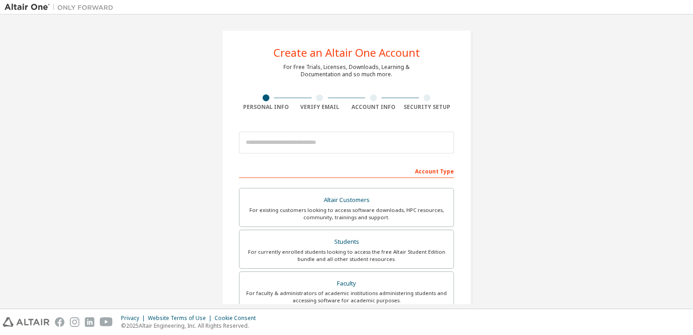 The image size is (693, 335). What do you see at coordinates (346, 170) in the screenshot?
I see `div: Account Type` at bounding box center [346, 170].